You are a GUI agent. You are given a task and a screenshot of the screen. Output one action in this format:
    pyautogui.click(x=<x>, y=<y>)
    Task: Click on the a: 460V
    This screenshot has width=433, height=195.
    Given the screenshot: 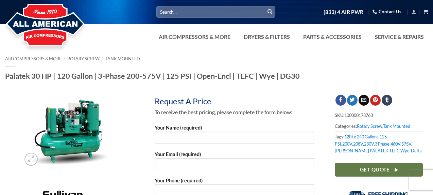 What is the action you would take?
    pyautogui.click(x=396, y=144)
    